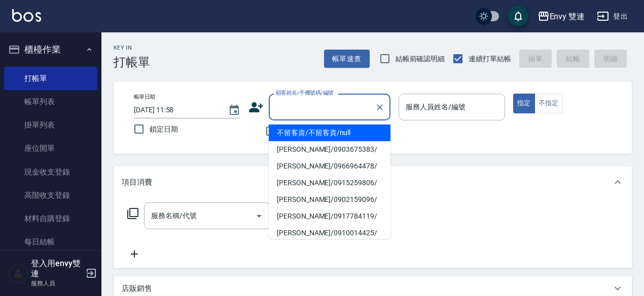 The image size is (644, 296). What do you see at coordinates (144, 97) in the screenshot?
I see `label: 帳單日期` at bounding box center [144, 97].